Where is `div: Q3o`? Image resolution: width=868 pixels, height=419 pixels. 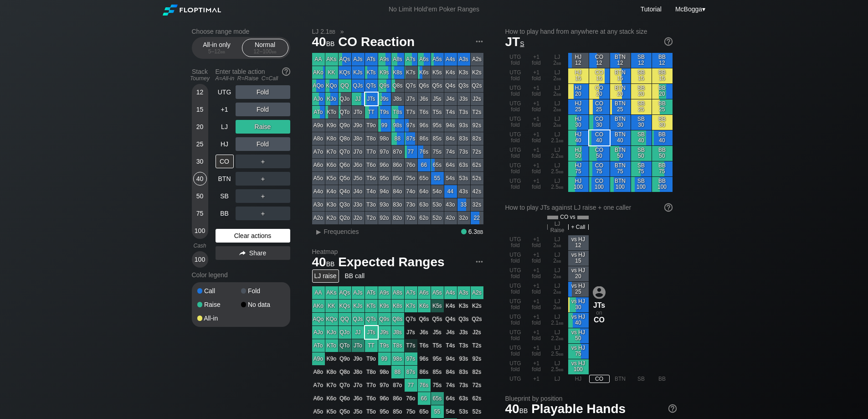 div: Q3o is located at coordinates (345, 204).